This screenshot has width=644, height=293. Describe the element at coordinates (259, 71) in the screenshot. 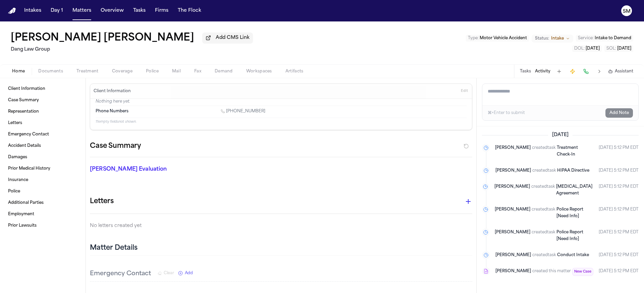

I see `span: Workspaces` at that location.